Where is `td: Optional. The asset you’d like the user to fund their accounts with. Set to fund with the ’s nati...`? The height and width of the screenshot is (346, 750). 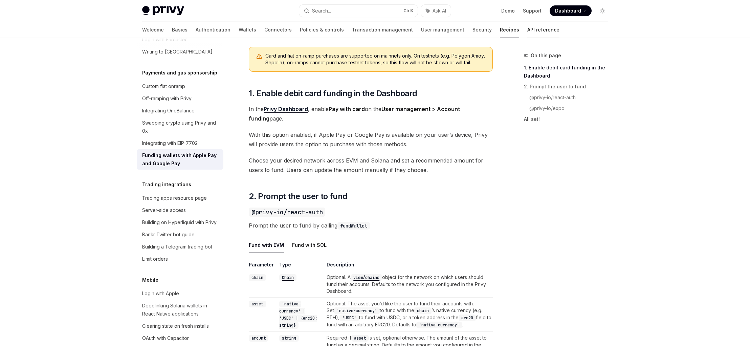
td: Optional. The asset you’d like the user to fund their accounts with. Set to fund with the ’s nati... is located at coordinates (408, 315).